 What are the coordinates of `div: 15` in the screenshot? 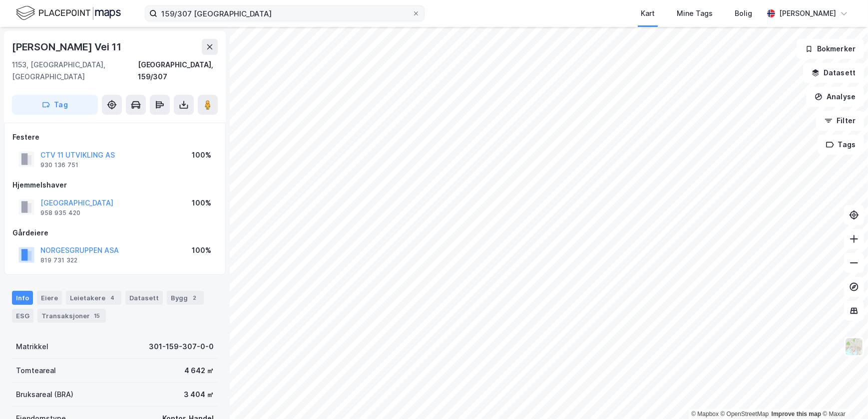 It's located at (97, 316).